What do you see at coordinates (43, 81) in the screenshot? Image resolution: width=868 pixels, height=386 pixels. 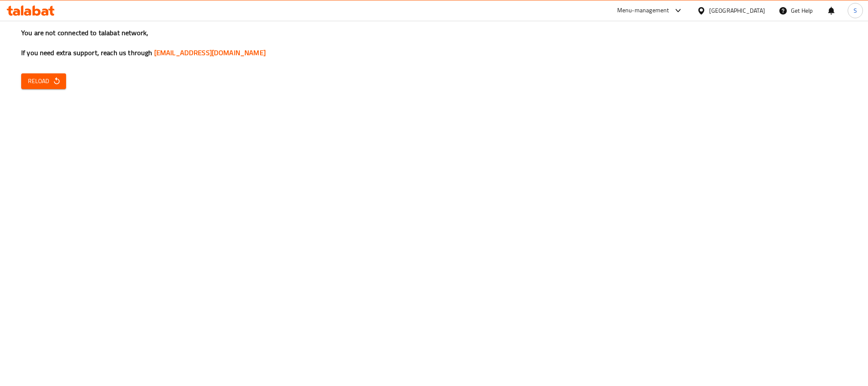 I see `button: Reload` at bounding box center [43, 81].